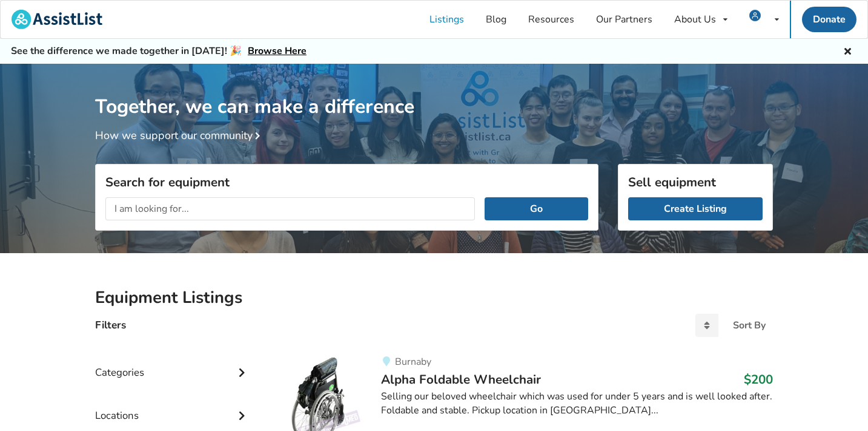  I want to click on a: Listings, so click(447, 19).